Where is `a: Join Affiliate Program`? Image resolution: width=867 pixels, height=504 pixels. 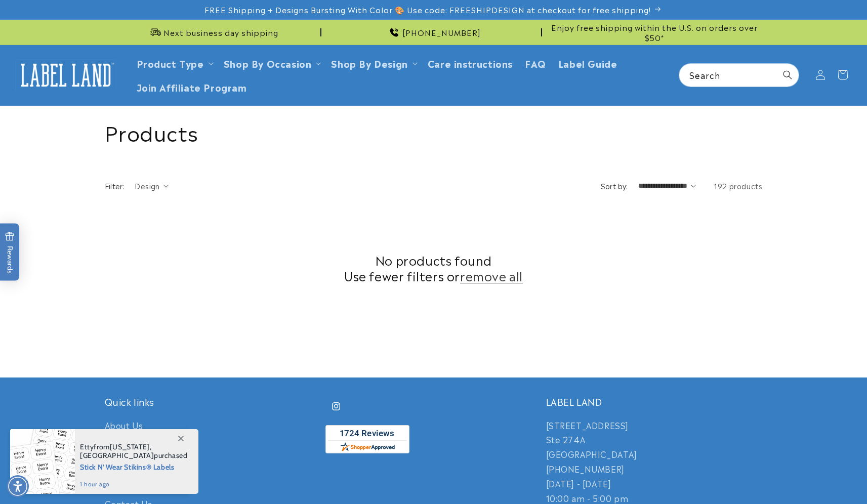
a: Join Affiliate Program is located at coordinates (192, 87).